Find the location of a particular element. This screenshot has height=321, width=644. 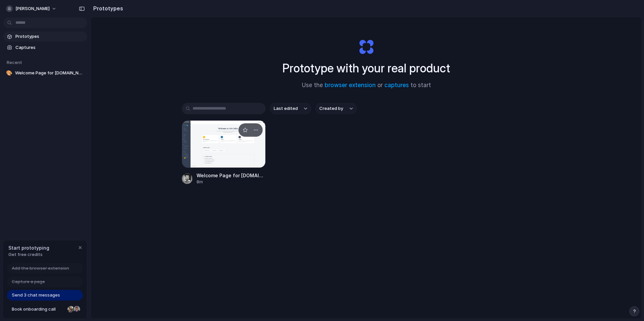

span: Use the or to start is located at coordinates (366, 86).